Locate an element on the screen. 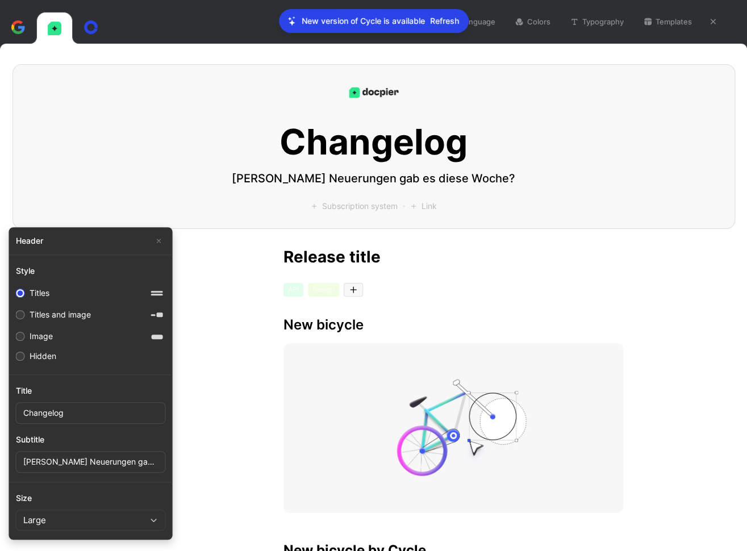 The width and height of the screenshot is (747, 551). div: Title is located at coordinates (91, 391).